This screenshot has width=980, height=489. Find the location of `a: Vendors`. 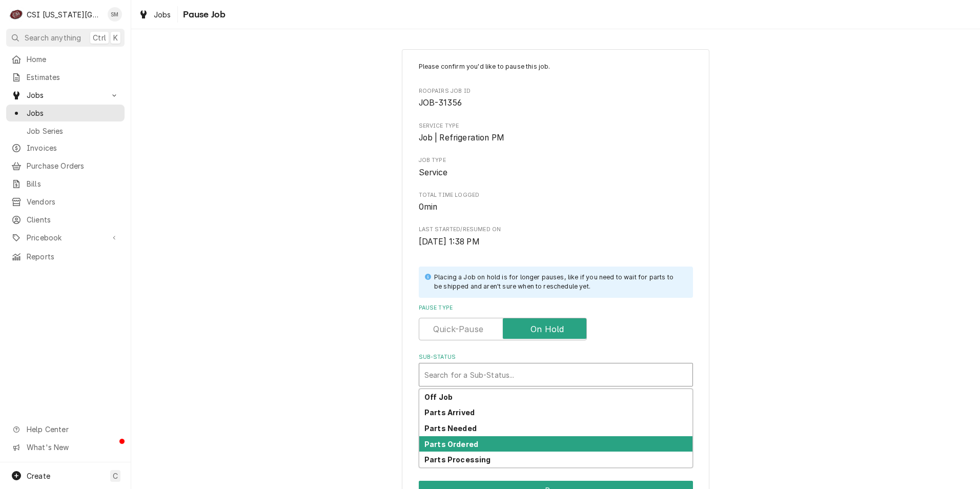

a: Vendors is located at coordinates (65, 202).